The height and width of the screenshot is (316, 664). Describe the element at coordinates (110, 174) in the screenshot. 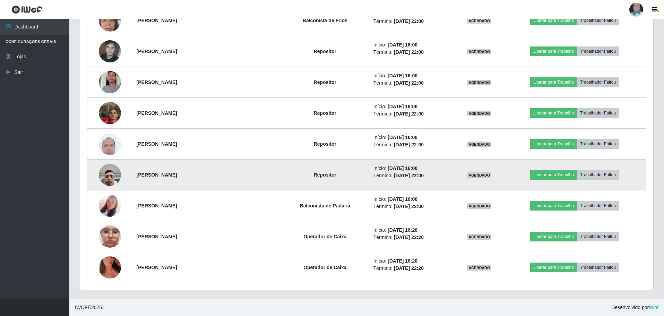

I see `img: 1748980903748.jpeg` at that location.